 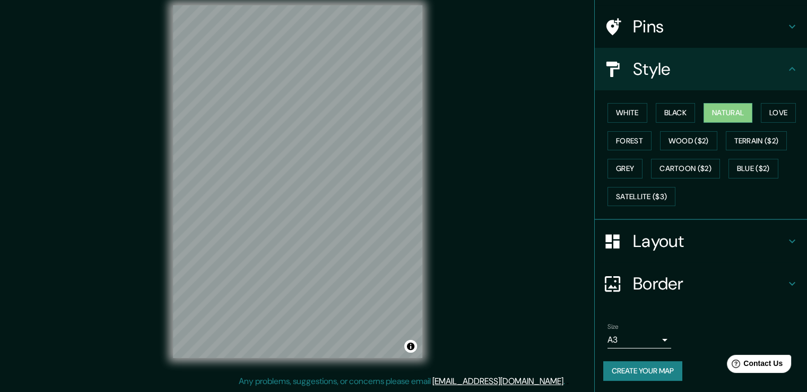 What do you see at coordinates (298, 181) in the screenshot?
I see `canvas: Map` at bounding box center [298, 181].